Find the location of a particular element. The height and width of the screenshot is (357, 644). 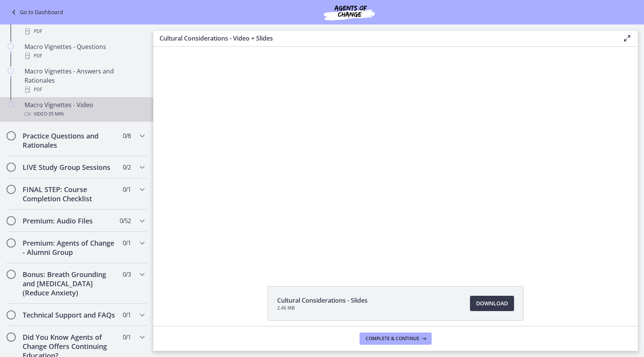

span: Cultural Considerations - Slides is located at coordinates (322, 301).